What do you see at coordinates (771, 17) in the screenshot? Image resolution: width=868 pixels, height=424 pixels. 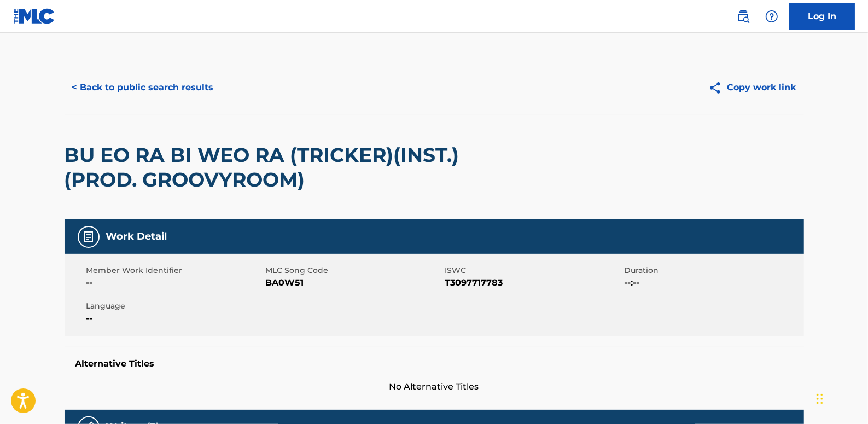 I see `div: Help` at bounding box center [771, 17].